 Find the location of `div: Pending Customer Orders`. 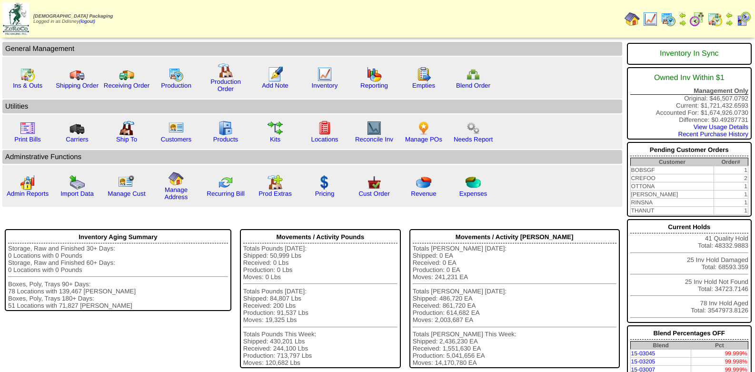

div: Pending Customer Orders is located at coordinates (689, 150).